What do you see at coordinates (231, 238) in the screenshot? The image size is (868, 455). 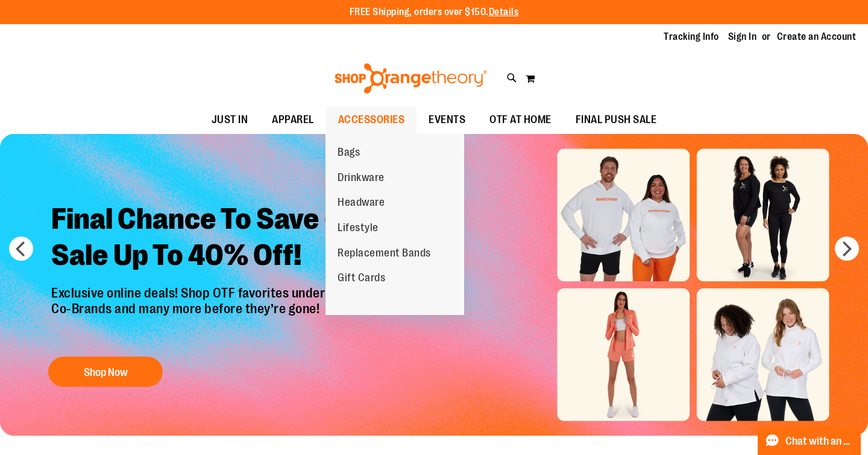 I see `h2: Final Chance To Save - Sale Up To 40% Off!` at bounding box center [231, 238].